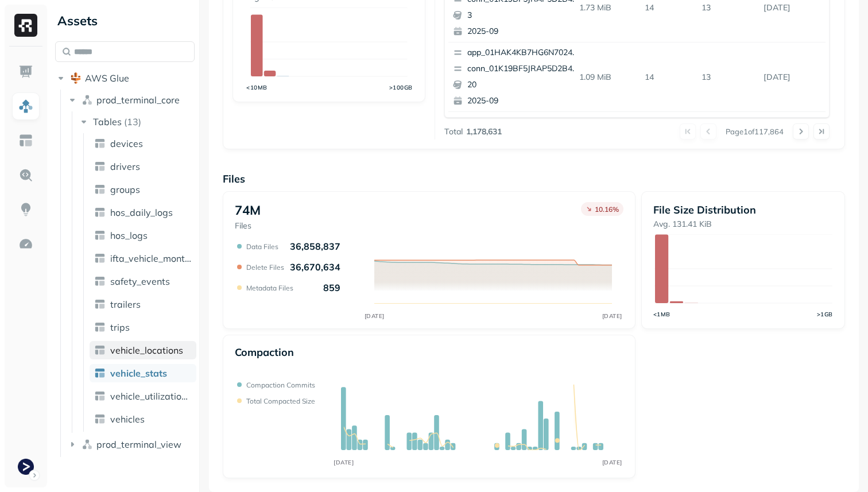 Image resolution: width=868 pixels, height=492 pixels. I want to click on a: hos_daily_logs, so click(143, 212).